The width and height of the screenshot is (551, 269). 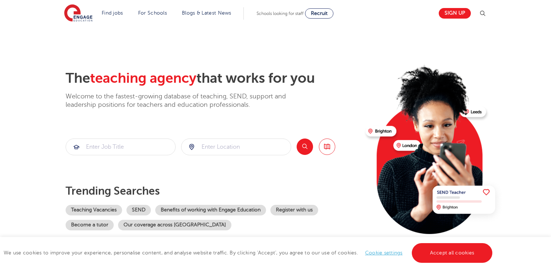 What do you see at coordinates (452, 253) in the screenshot?
I see `a: Accept all cookies` at bounding box center [452, 253].